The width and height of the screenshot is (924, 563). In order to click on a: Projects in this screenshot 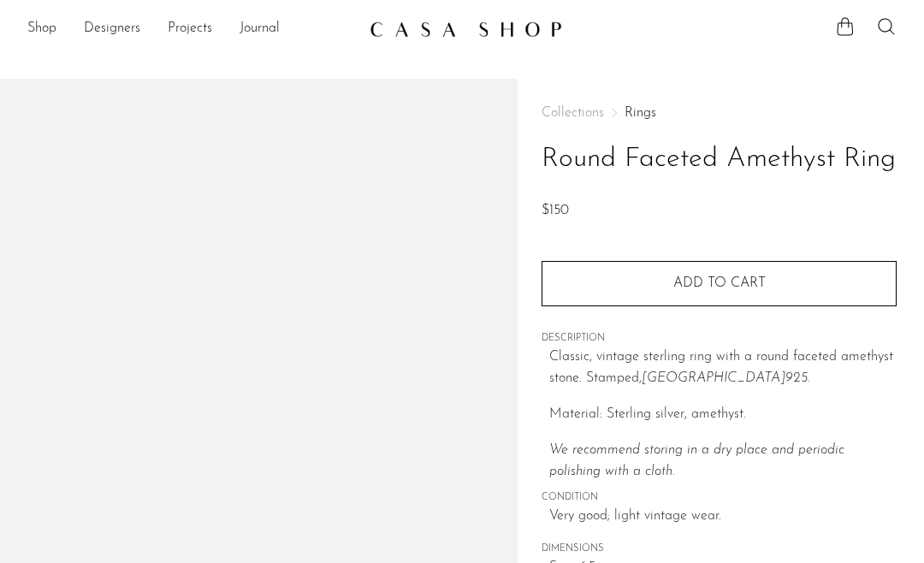, I will do `click(190, 29)`.